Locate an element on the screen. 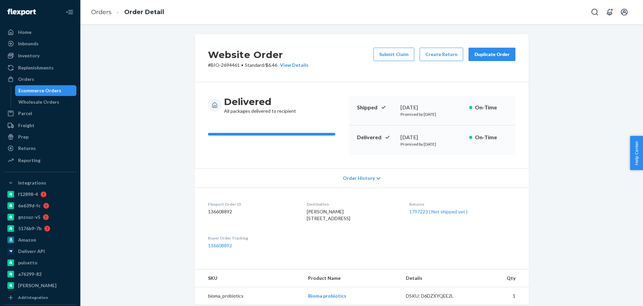 The width and height of the screenshot is (643, 306). button: Open Search Box is located at coordinates (595, 12).